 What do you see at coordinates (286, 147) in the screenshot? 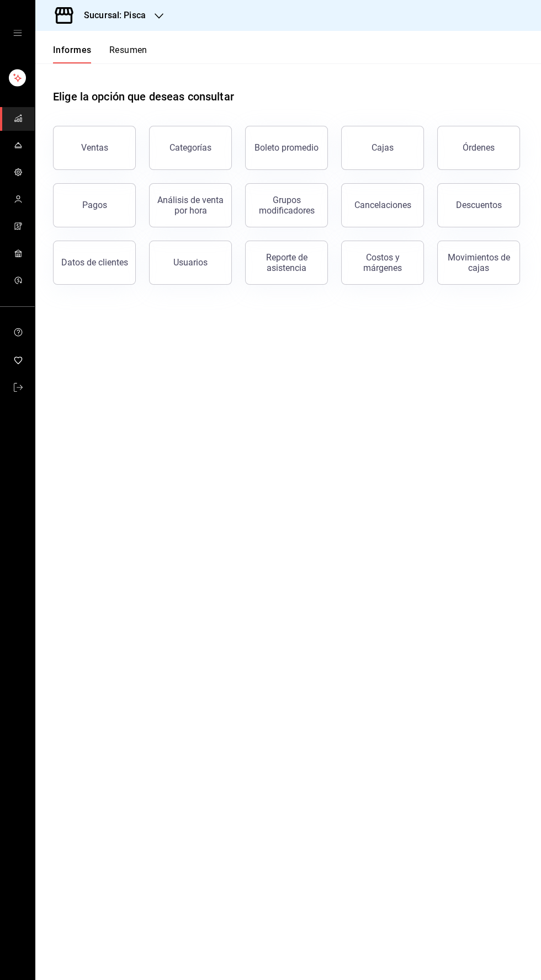
I see `font: Boleto promedio` at bounding box center [286, 147].